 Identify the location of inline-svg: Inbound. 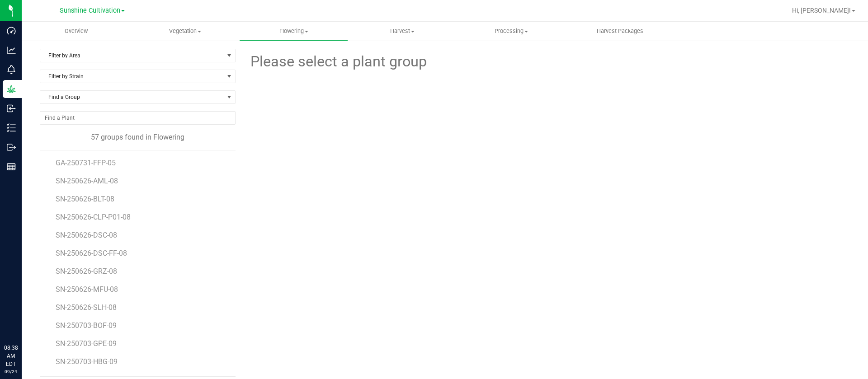
(12, 108).